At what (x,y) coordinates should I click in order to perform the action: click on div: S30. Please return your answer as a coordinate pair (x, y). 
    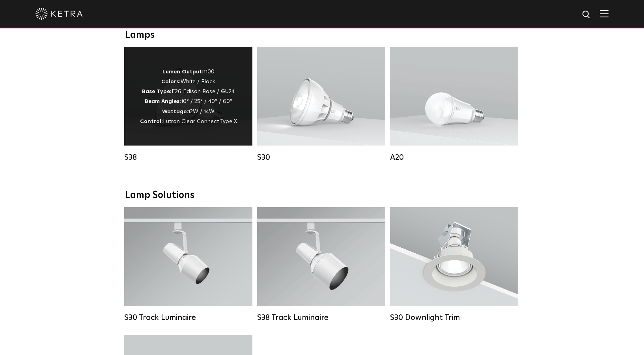
    Looking at the image, I should click on (321, 157).